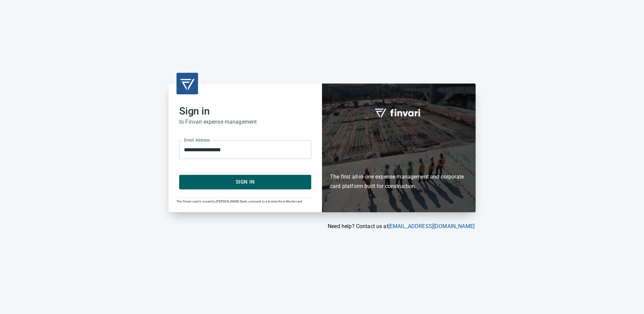  I want to click on button: Sign In, so click(245, 182).